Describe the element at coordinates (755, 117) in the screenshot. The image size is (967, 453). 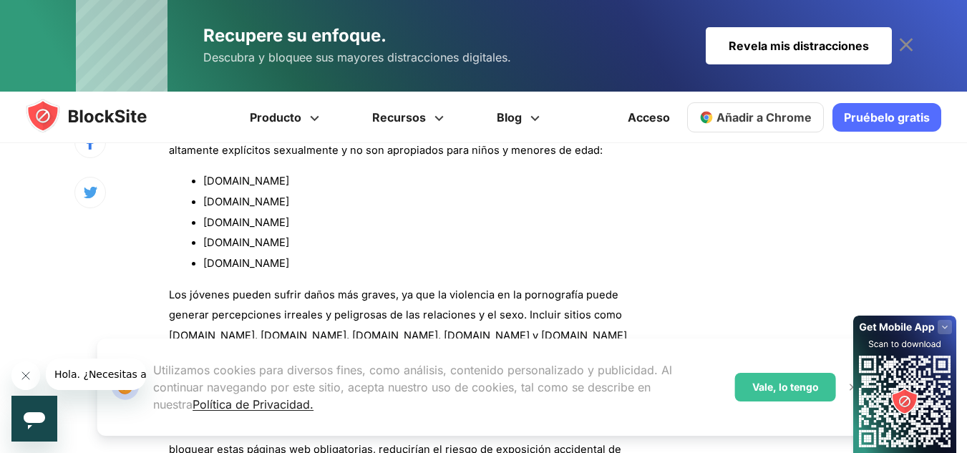
I see `a: Añadir a Chrome` at that location.